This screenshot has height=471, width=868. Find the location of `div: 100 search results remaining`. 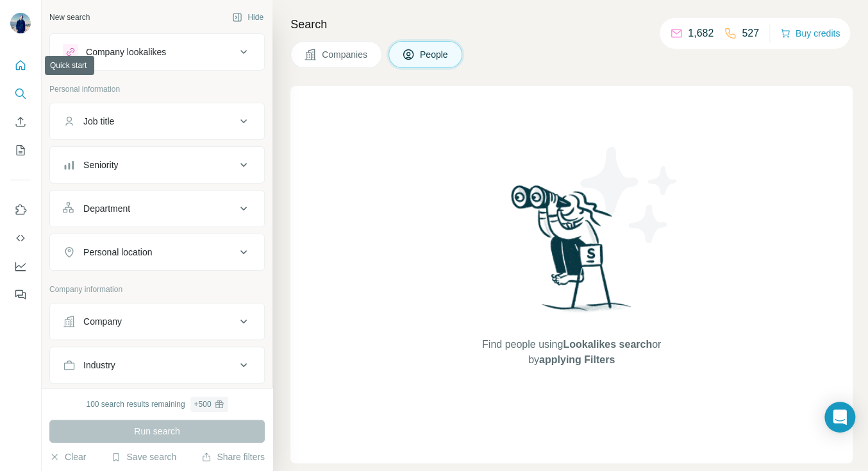

div: 100 search results remaining is located at coordinates (156, 404).